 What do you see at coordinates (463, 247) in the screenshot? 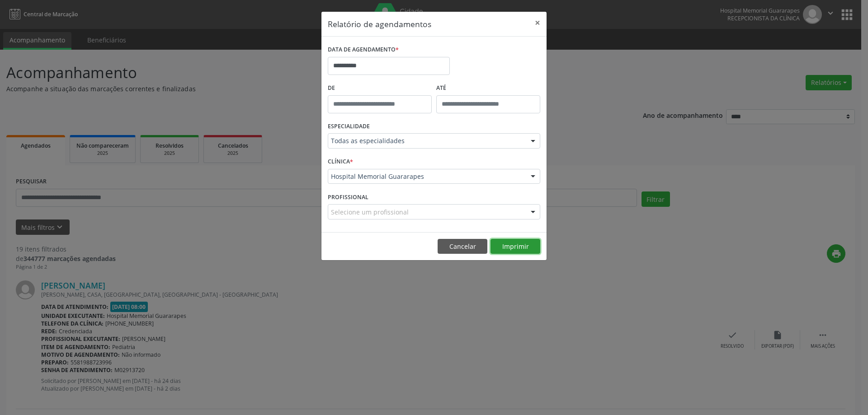
I see `button: Cancelar` at bounding box center [463, 247].